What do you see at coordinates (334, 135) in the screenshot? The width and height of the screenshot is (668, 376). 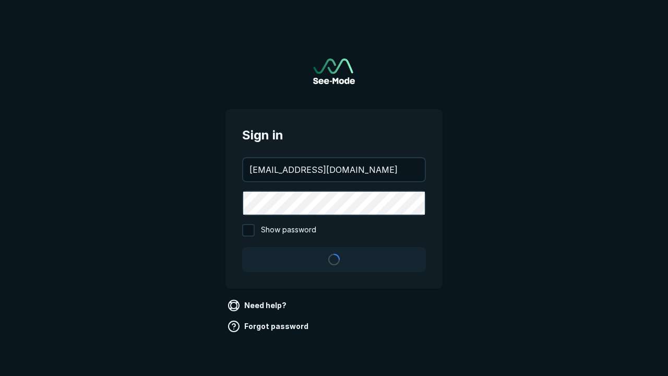 I see `span: Sign in` at bounding box center [334, 135].